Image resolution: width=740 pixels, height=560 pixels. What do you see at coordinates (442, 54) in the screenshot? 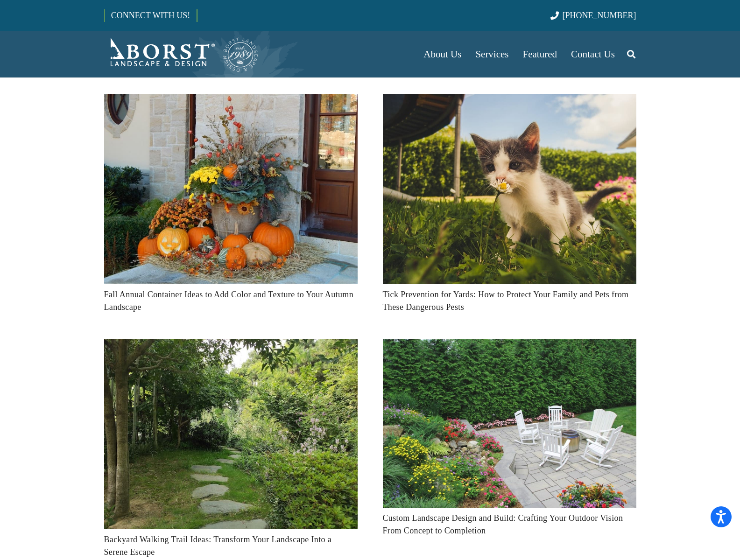
I see `a: About Us` at bounding box center [442, 54].